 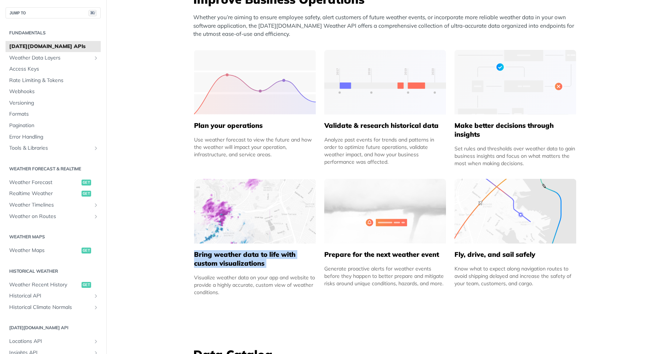 What do you see at coordinates (54, 125) in the screenshot?
I see `span: Pagination` at bounding box center [54, 125].